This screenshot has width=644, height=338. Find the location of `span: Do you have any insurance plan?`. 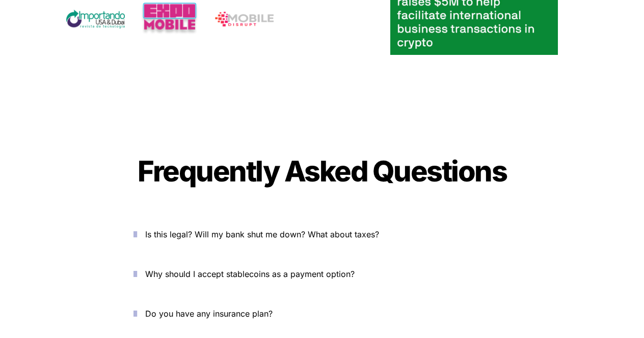

span: Do you have any insurance plan? is located at coordinates (209, 314).